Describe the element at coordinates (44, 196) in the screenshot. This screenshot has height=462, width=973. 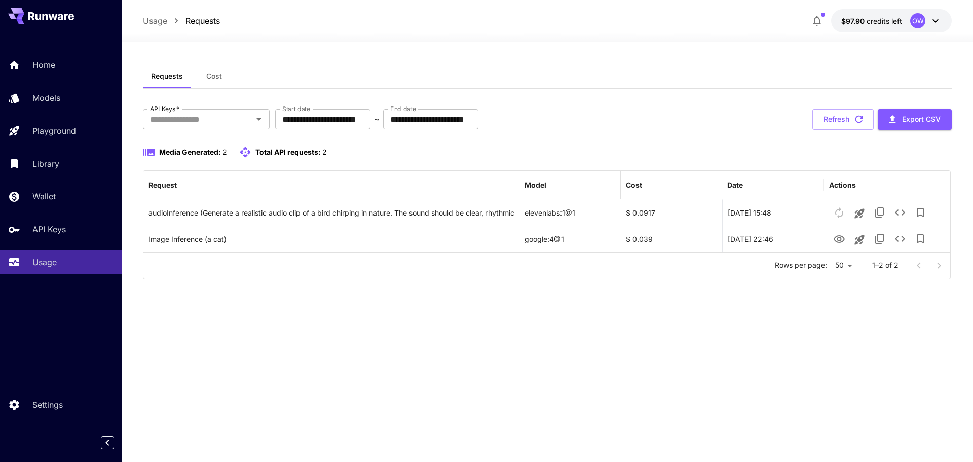
I see `p: Wallet` at that location.